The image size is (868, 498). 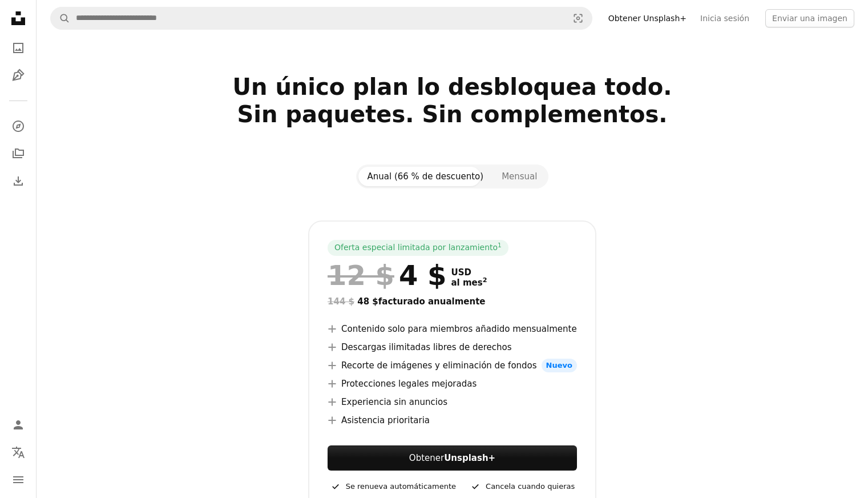 What do you see at coordinates (519, 176) in the screenshot?
I see `button: Mensual` at bounding box center [519, 176].